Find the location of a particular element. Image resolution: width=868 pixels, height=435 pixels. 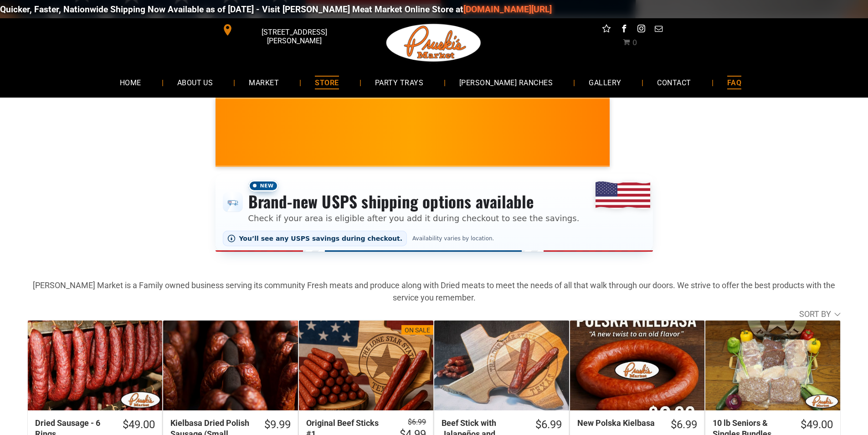

span: 0 is located at coordinates (635, 43).